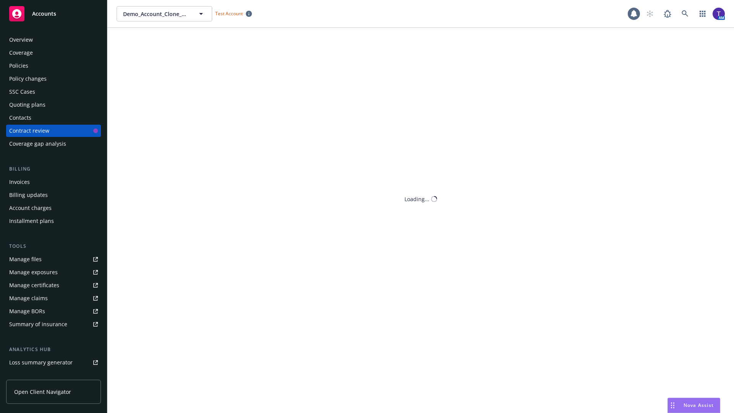  I want to click on a: Contacts, so click(53, 118).